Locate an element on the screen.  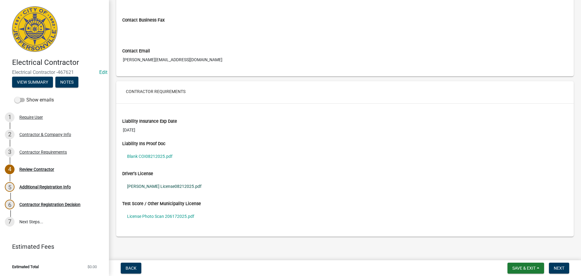
button: Notes is located at coordinates (67, 82).